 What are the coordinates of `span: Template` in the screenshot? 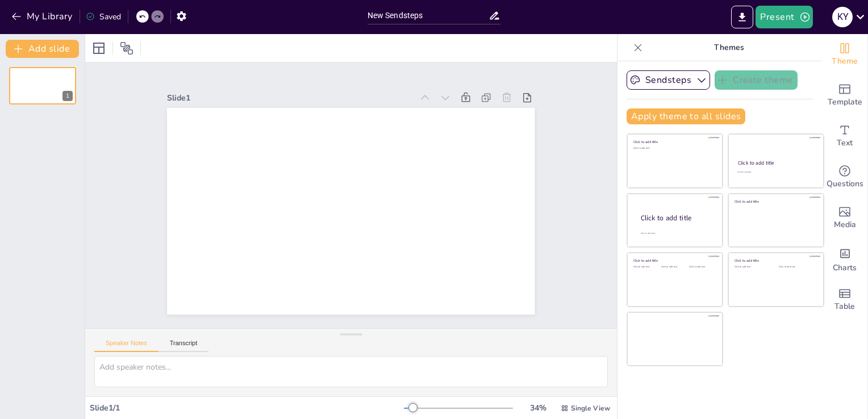 It's located at (845, 102).